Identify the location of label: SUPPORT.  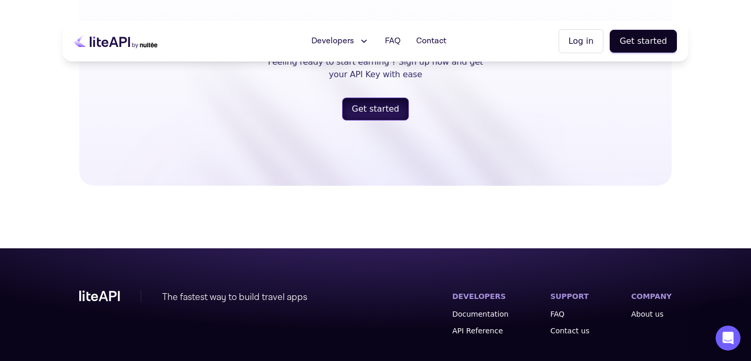
(569, 296).